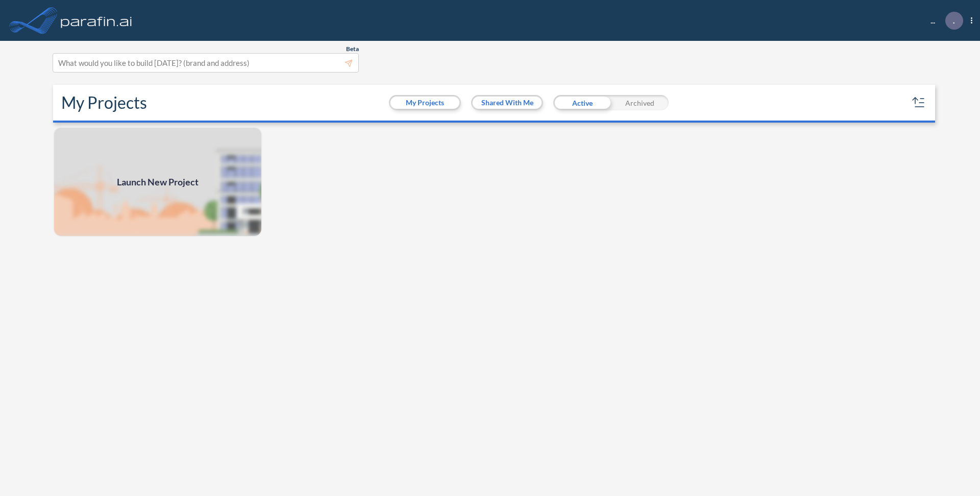 Image resolution: width=980 pixels, height=496 pixels. Describe the element at coordinates (352, 49) in the screenshot. I see `span: Beta` at that location.